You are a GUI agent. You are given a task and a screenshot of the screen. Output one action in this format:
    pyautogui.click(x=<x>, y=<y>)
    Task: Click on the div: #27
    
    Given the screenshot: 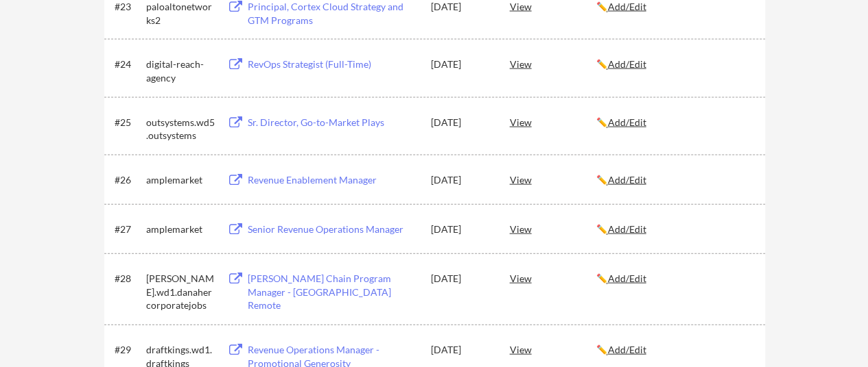 What is the action you would take?
    pyautogui.click(x=128, y=229)
    